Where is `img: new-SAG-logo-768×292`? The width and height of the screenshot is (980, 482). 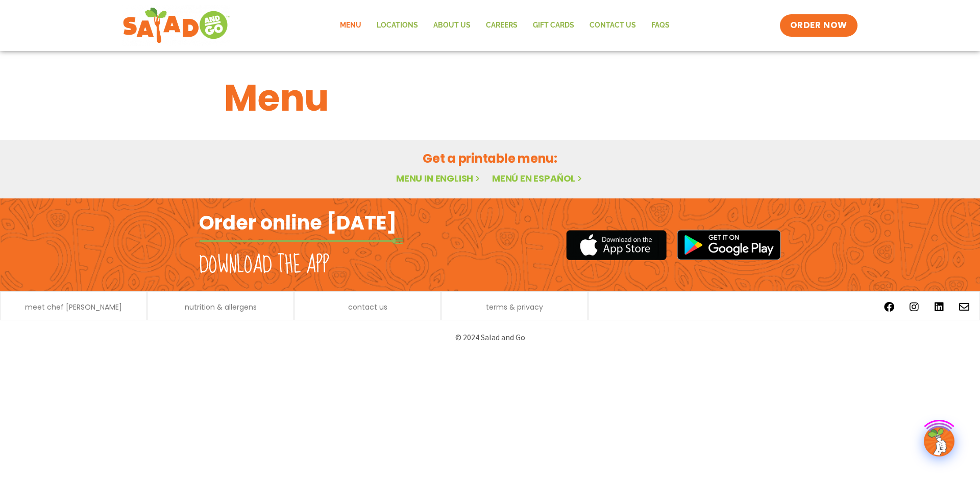
img: new-SAG-logo-768×292 is located at coordinates (176, 26).